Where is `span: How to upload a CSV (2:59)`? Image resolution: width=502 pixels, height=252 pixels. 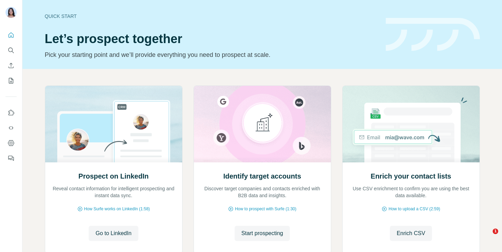 span: How to upload a CSV (2:59) is located at coordinates (414, 209).